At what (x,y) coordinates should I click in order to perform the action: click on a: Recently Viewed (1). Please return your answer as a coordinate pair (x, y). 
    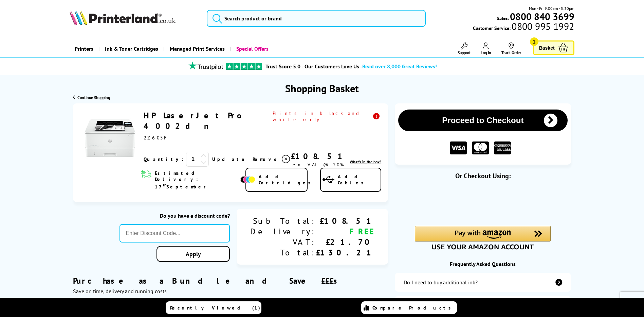
    Looking at the image, I should click on (214, 307).